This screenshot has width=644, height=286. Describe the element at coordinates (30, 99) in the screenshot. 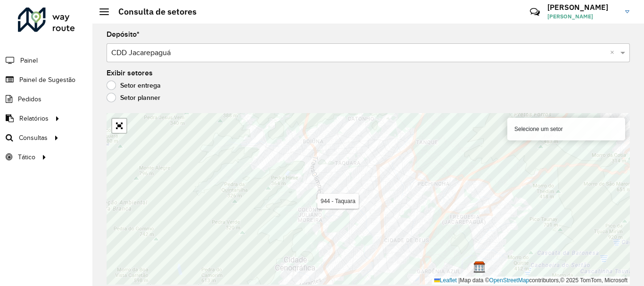

I see `span: Pedidos` at that location.